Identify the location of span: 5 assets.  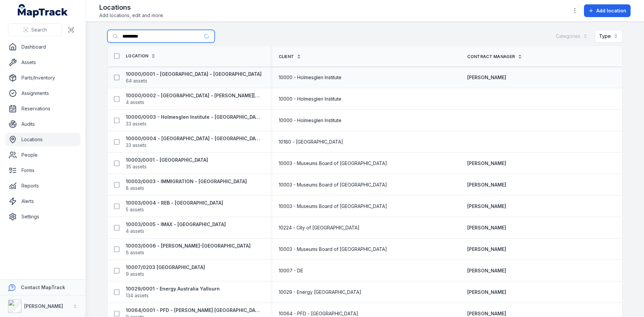
(135, 209).